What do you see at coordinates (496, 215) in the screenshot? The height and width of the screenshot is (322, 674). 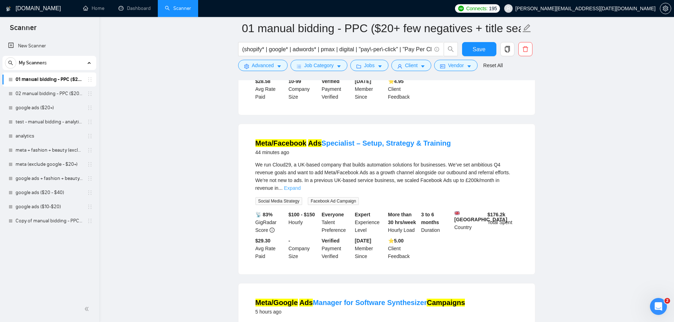 I see `b: $ 176.2k` at bounding box center [496, 215].